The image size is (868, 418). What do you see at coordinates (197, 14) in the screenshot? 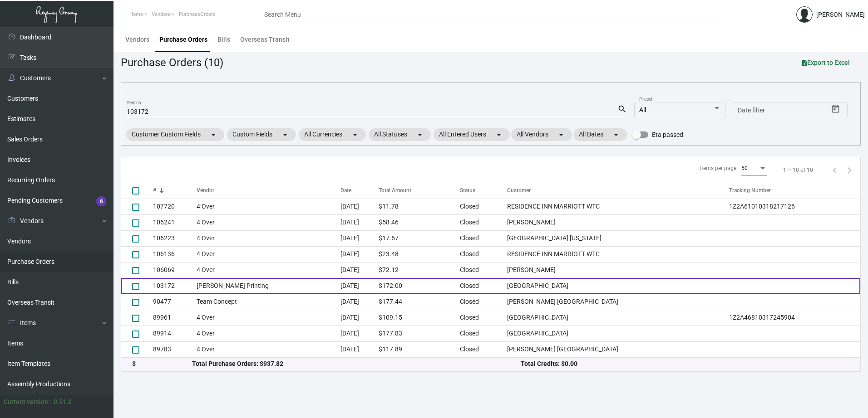
I see `span: PurchaseOrders` at bounding box center [197, 14].